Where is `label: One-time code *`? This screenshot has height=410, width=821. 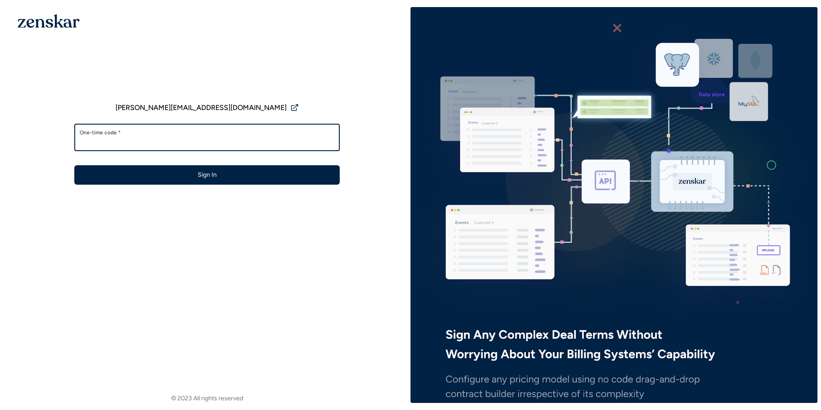 label: One-time code * is located at coordinates (207, 133).